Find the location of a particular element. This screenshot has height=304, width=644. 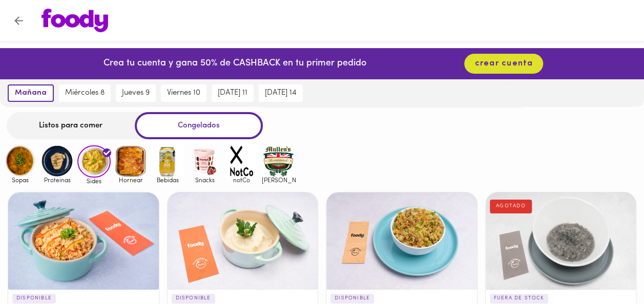

img: notCo is located at coordinates (241, 161).